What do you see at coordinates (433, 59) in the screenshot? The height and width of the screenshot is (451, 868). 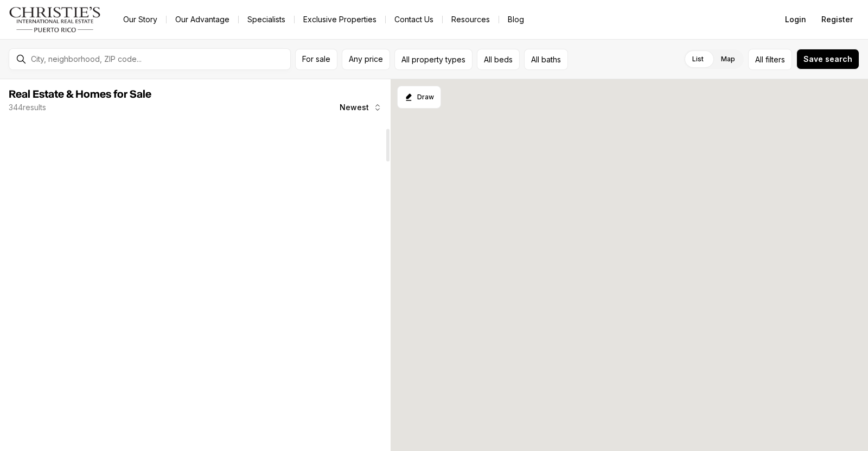 I see `button: All property types` at bounding box center [433, 59].